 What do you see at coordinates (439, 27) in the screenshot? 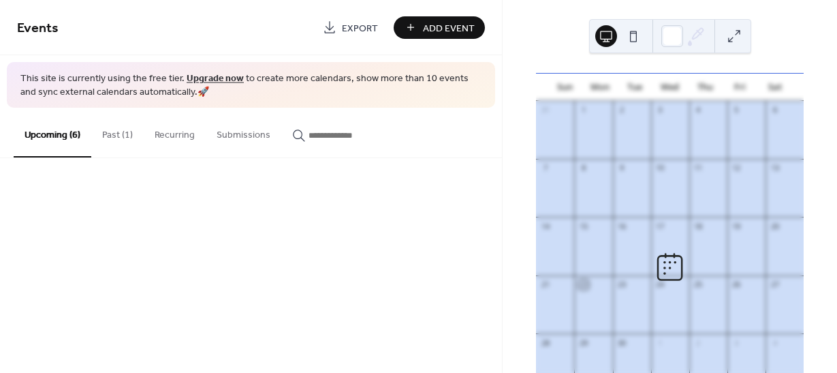
I see `button: Add Event` at bounding box center [439, 27].